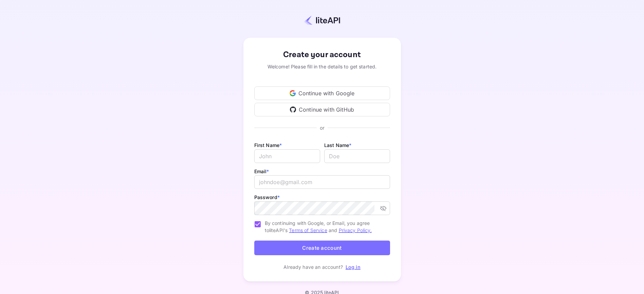  Describe the element at coordinates (356, 230) in the screenshot. I see `a: Privacy Policy.` at that location.